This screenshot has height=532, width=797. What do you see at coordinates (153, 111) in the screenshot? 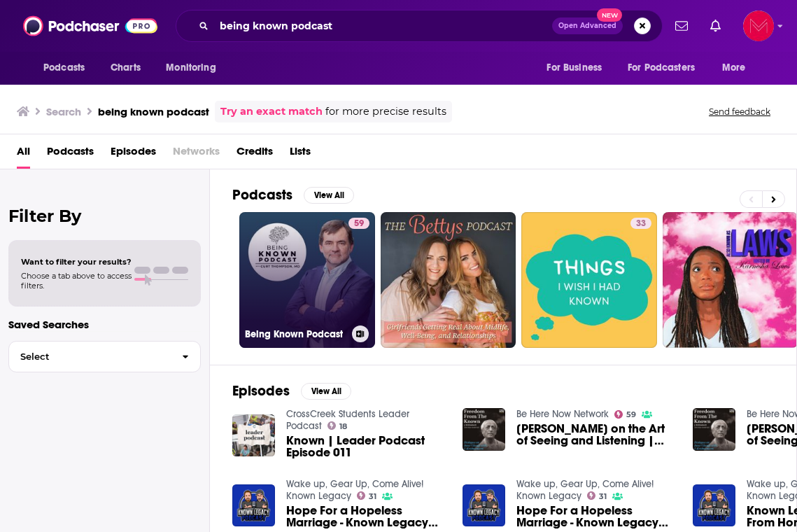
I see `h3: being known podcast` at bounding box center [153, 111].